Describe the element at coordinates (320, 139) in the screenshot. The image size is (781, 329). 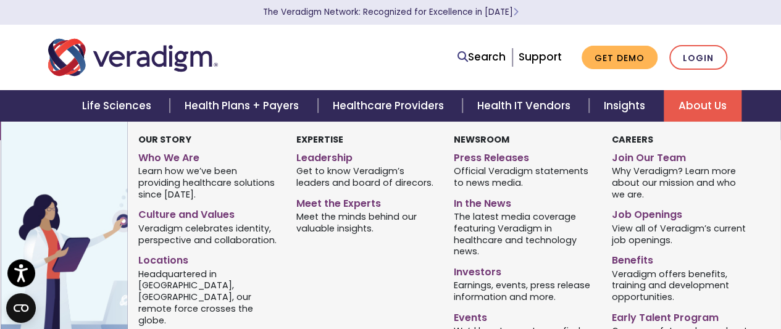
I see `strong: Expertise` at that location.